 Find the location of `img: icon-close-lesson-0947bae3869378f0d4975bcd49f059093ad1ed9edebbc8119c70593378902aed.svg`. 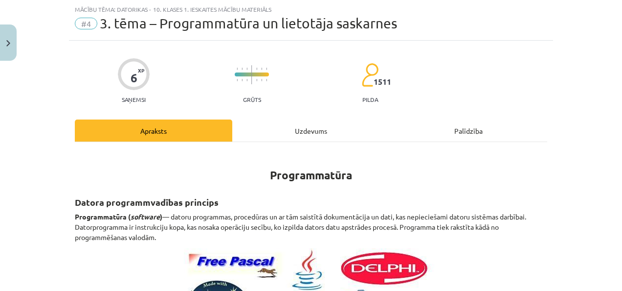

img: icon-close-lesson-0947bae3869378f0d4975bcd49f059093ad1ed9edebbc8119c70593378902aed.svg is located at coordinates (8, 43).